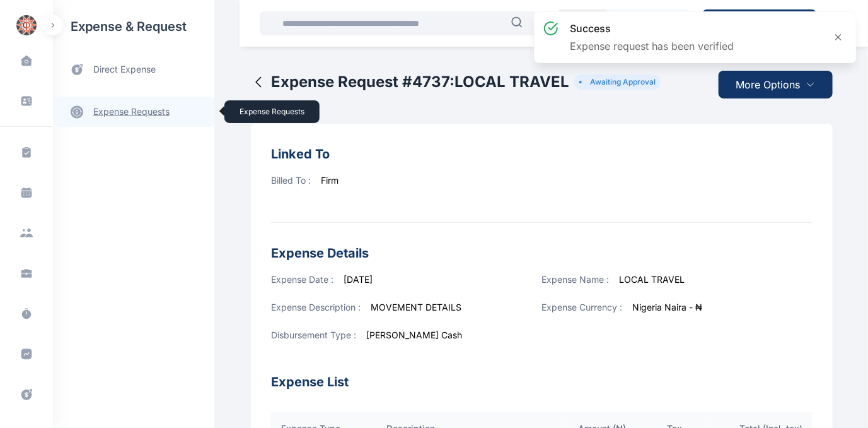 This screenshot has width=868, height=428. I want to click on span: Billed To :, so click(291, 179).